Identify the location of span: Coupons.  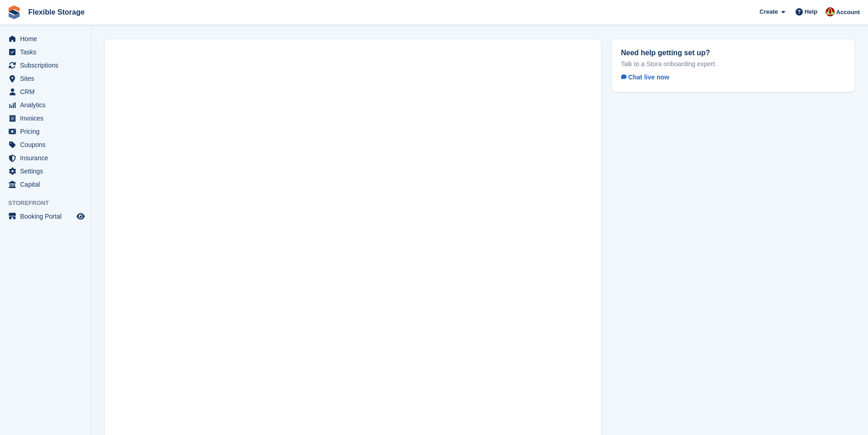
(47, 144).